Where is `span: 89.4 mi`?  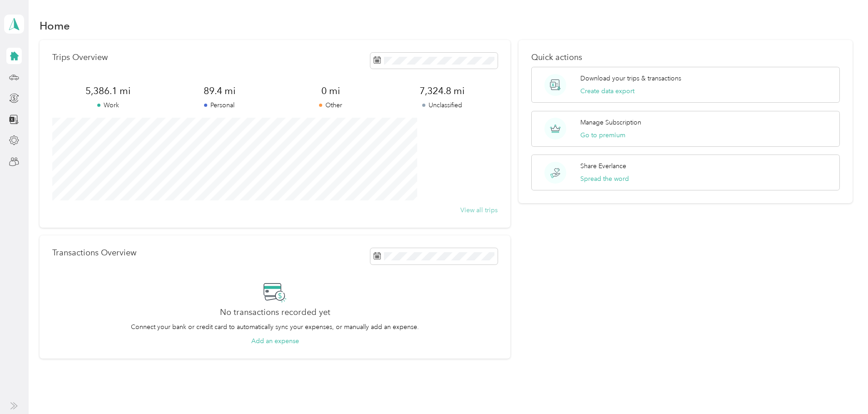
span: 89.4 mi is located at coordinates (219, 91).